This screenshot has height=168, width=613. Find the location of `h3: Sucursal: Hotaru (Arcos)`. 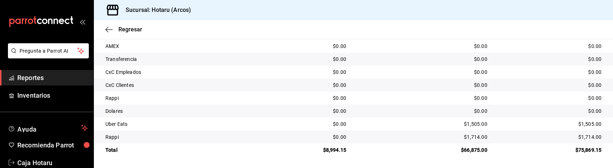

h3: Sucursal: Hotaru (Arcos) is located at coordinates (155, 10).